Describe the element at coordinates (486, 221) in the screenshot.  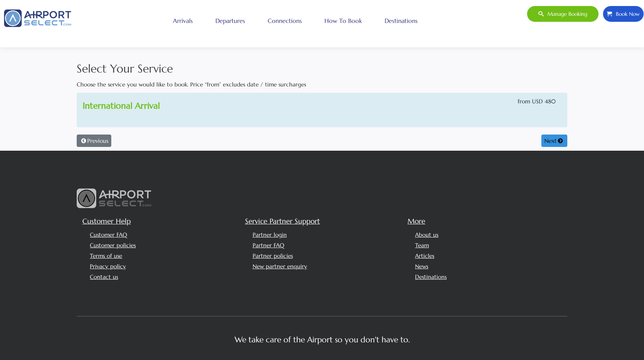
I see `h5: More` at that location.